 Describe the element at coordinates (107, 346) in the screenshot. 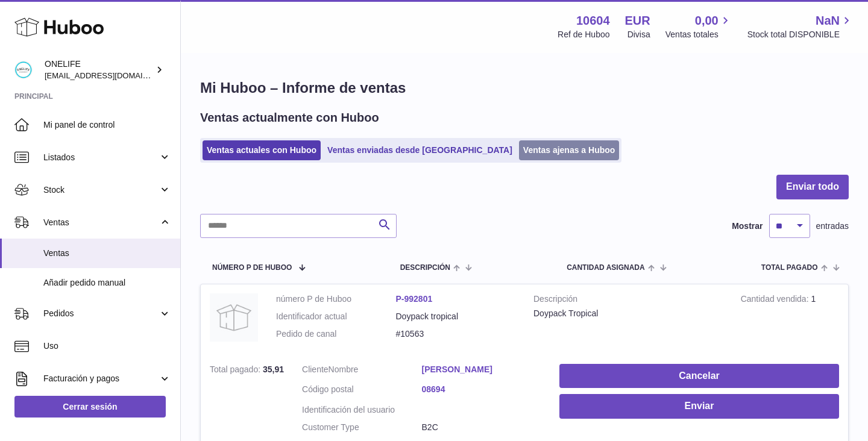

I see `span: Uso` at that location.